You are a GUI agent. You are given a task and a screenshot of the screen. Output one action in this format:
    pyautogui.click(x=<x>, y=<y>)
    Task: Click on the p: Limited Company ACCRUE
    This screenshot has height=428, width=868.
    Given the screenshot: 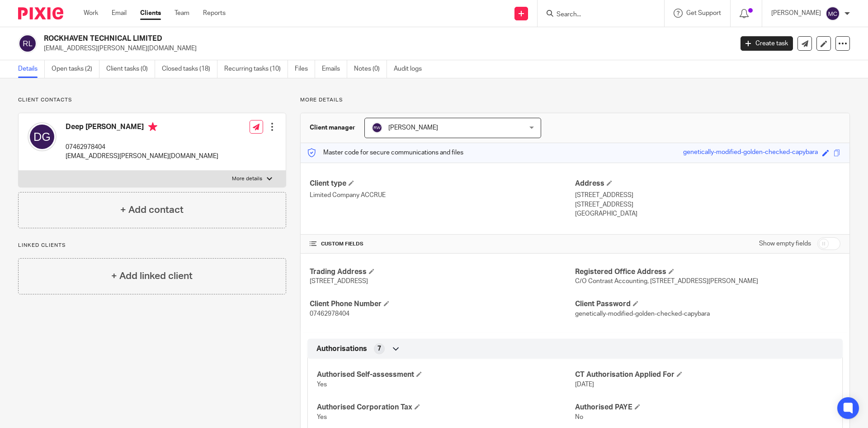 What is the action you would take?
    pyautogui.click(x=442, y=195)
    